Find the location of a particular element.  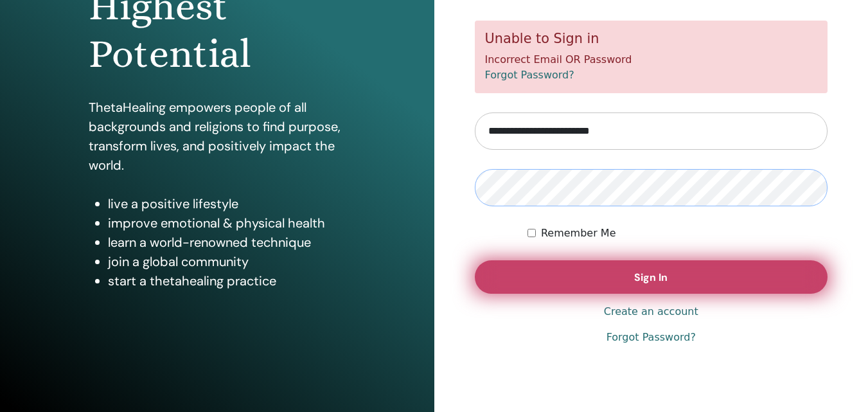

li: learn a world-renowned technique is located at coordinates (227, 243).